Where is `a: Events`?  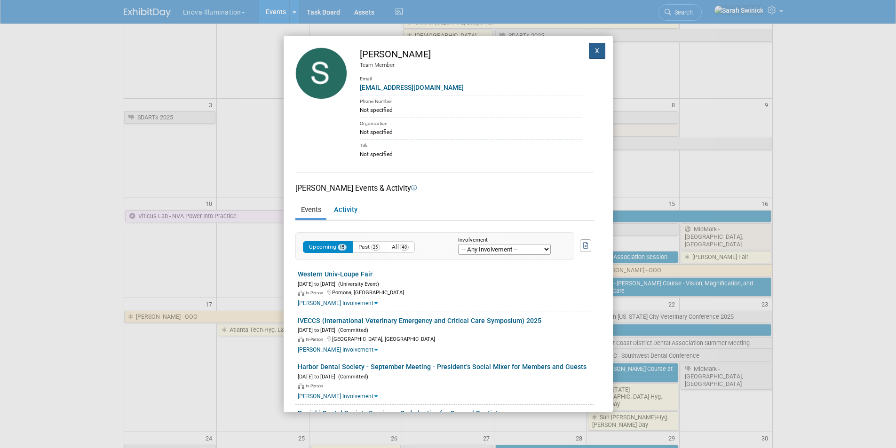
a: Events is located at coordinates (311, 210).